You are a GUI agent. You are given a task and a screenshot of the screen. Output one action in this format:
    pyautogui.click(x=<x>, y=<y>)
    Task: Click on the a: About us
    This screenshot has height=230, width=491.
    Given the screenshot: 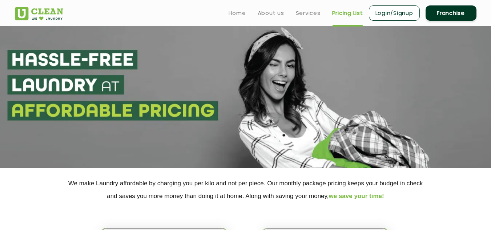 What is the action you would take?
    pyautogui.click(x=271, y=13)
    